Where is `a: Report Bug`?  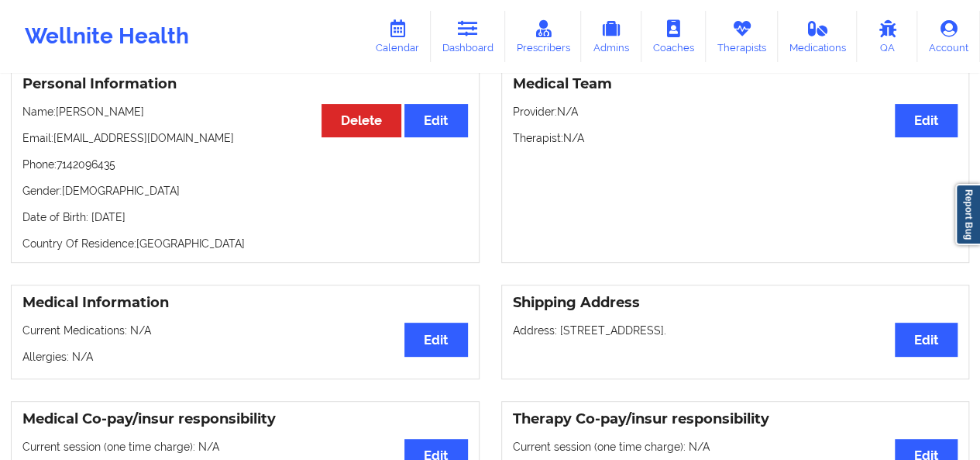
a: Report Bug is located at coordinates (967, 214).